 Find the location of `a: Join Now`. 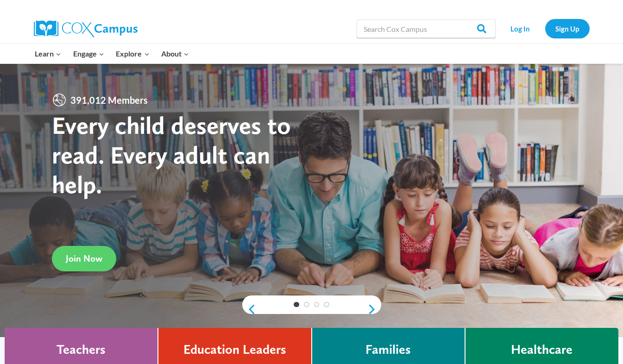

a: Join Now is located at coordinates (84, 259).